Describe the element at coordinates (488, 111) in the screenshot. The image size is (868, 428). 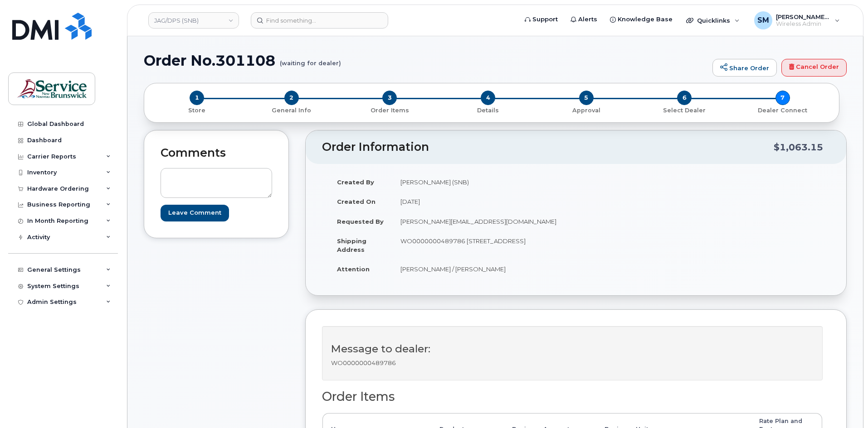
I see `p: Details` at that location.